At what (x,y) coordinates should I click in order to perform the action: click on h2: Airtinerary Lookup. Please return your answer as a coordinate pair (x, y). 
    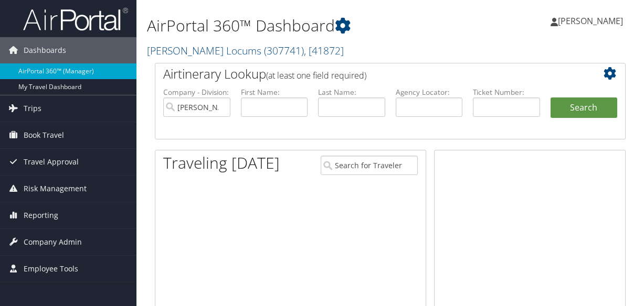
    Looking at the image, I should click on (371, 74).